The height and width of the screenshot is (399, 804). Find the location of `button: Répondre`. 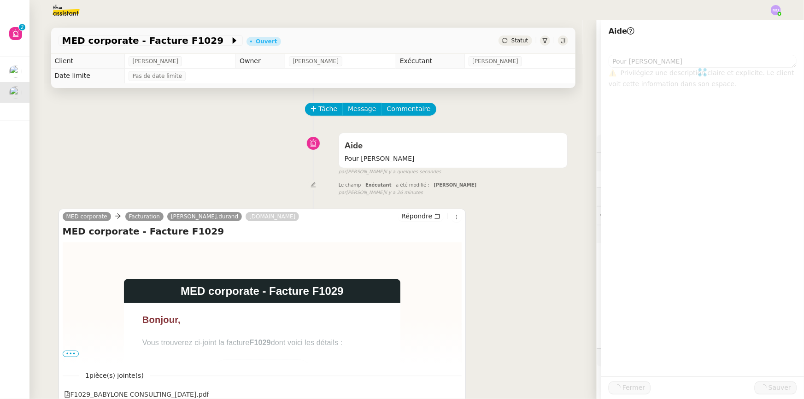

button: Répondre is located at coordinates (420, 216).